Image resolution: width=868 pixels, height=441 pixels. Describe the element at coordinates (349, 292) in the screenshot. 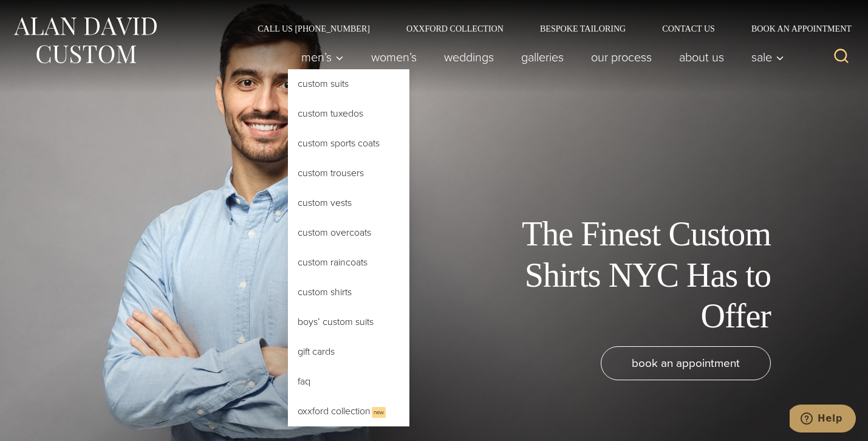

I see `a: Custom Shirts` at that location.